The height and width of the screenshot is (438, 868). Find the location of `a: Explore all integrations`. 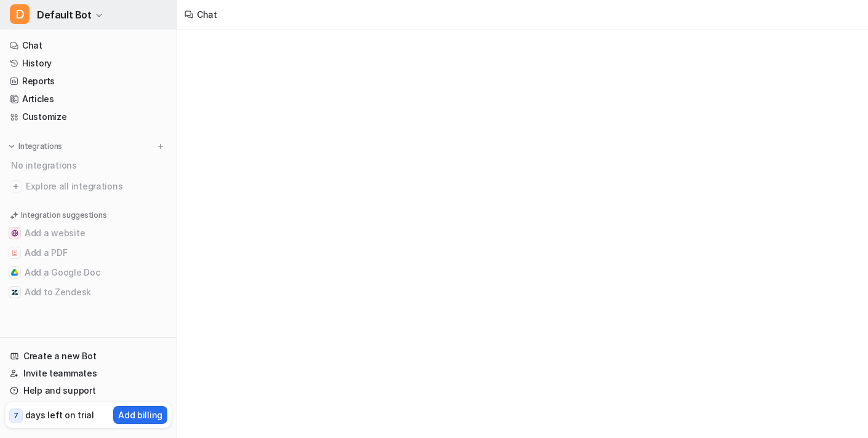

a: Explore all integrations is located at coordinates (88, 187).